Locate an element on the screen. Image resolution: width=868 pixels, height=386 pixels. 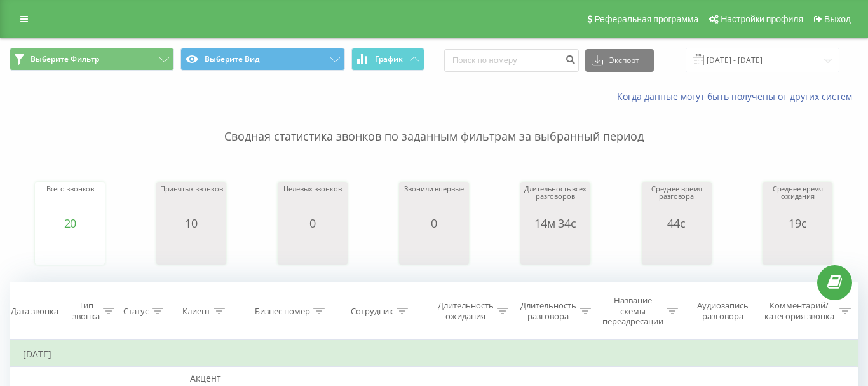
div: Дата звонка is located at coordinates (35, 311).